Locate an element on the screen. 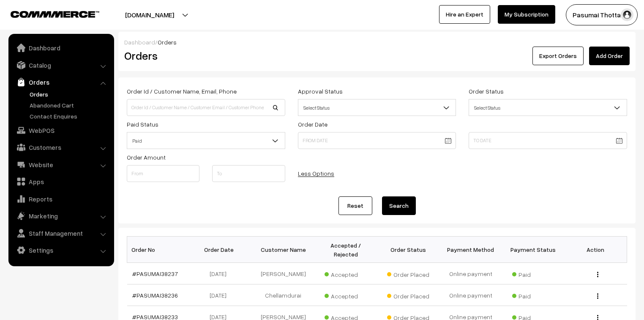 The image size is (644, 320). a: Hire an Expert is located at coordinates (465, 14).